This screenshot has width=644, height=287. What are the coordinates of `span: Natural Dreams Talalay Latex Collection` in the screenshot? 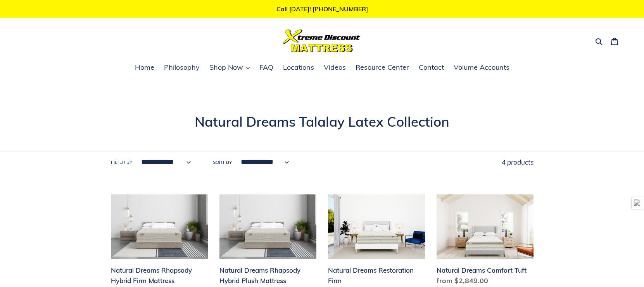 It's located at (322, 122).